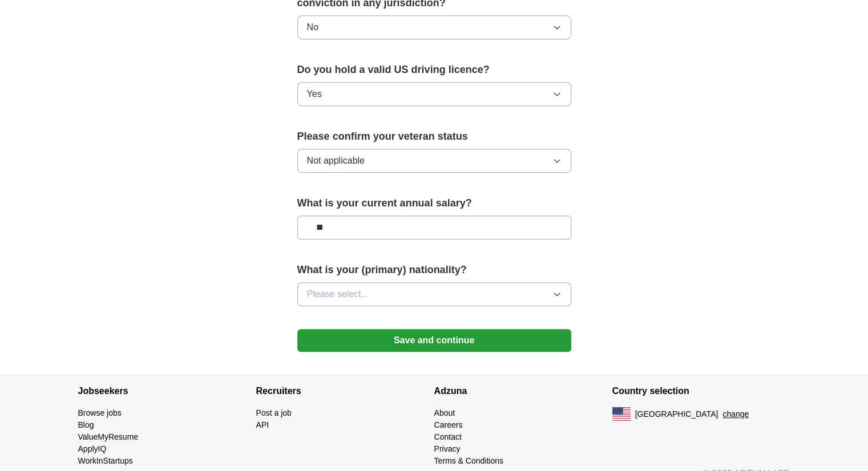 The width and height of the screenshot is (868, 471). What do you see at coordinates (434, 94) in the screenshot?
I see `button: Yes` at bounding box center [434, 94].